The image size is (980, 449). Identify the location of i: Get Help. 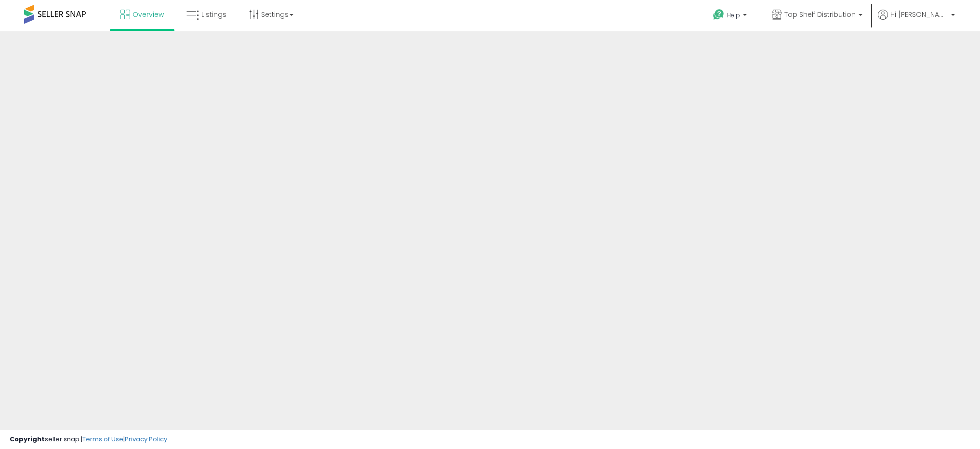
(718, 14).